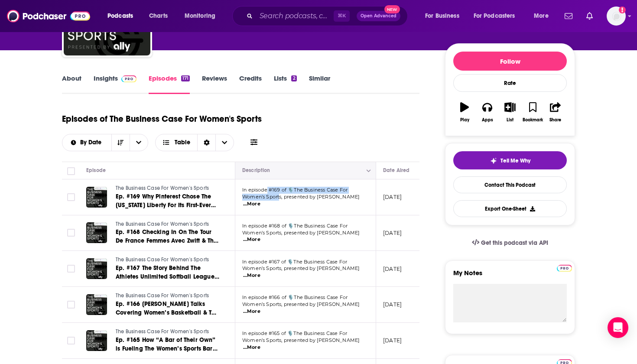 This screenshot has width=637, height=364. What do you see at coordinates (195, 142) in the screenshot?
I see `button: Choose View` at bounding box center [195, 142].